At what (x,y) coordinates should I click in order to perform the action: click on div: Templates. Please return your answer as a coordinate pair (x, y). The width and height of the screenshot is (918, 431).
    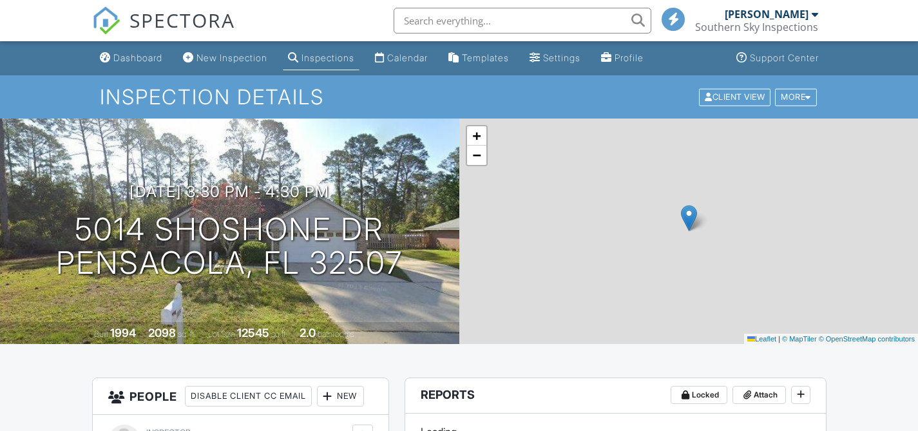
    Looking at the image, I should click on (485, 57).